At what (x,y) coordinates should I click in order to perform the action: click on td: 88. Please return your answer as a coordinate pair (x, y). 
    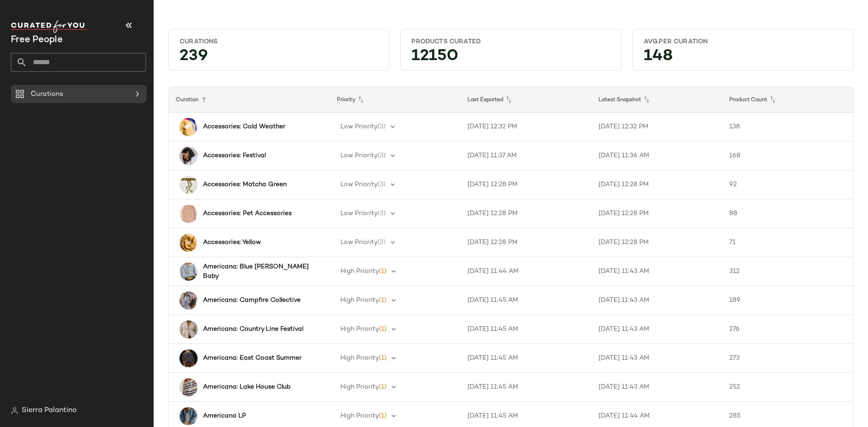
    Looking at the image, I should click on (788, 214).